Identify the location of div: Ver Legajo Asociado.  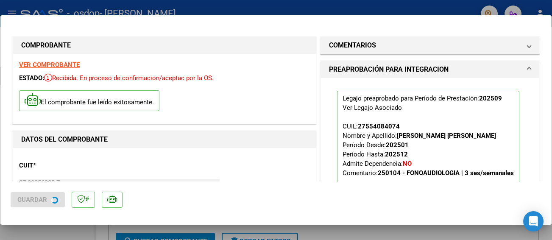
(372, 108).